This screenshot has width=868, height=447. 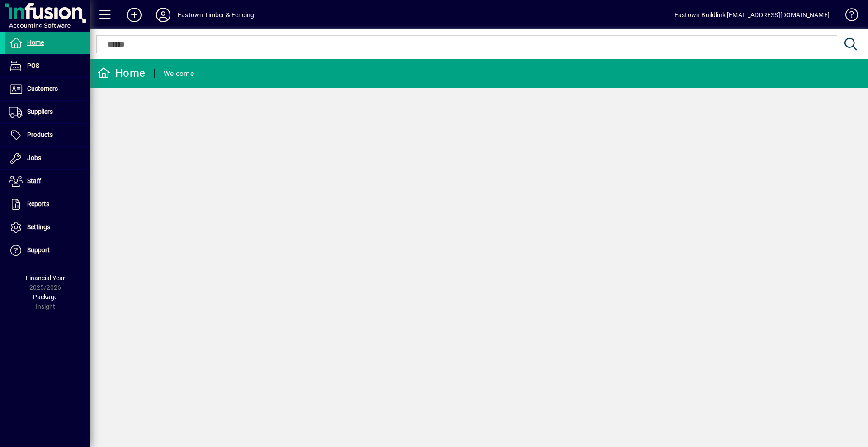 I want to click on div: Welcome, so click(x=179, y=74).